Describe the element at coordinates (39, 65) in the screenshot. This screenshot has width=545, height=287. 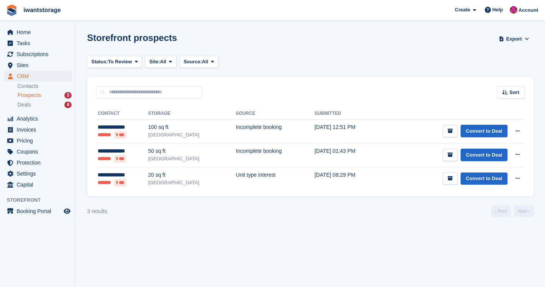
I see `span: Sites` at that location.